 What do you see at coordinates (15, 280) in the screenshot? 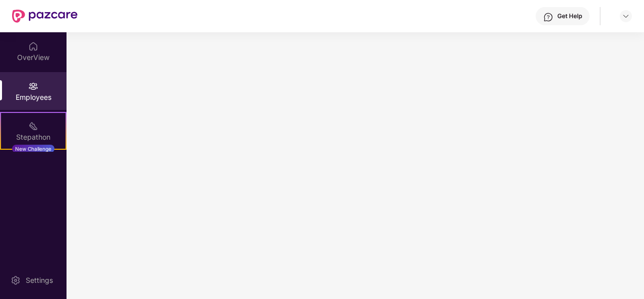
I see `img: svg+xml;base64,PHN2ZyBpZD0iU2V0dGluZy0yMHgyMCIgeG1sbnM9Imh0dHA6Ly93d3cudzMub3JnLzIwMDAvc3ZnIiB3aW...` at bounding box center [15, 280].